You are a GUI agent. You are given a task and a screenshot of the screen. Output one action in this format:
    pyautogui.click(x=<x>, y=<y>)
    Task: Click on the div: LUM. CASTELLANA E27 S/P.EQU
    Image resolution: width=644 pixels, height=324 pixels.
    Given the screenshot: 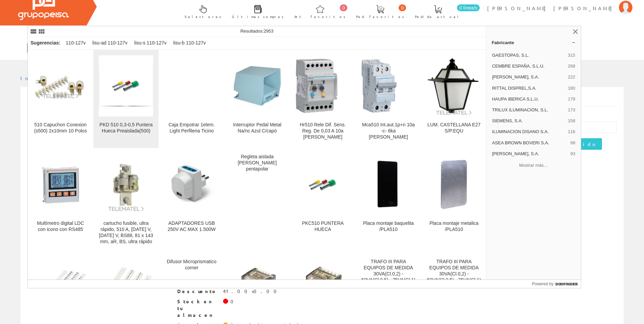 What is the action you would take?
    pyautogui.click(x=454, y=128)
    